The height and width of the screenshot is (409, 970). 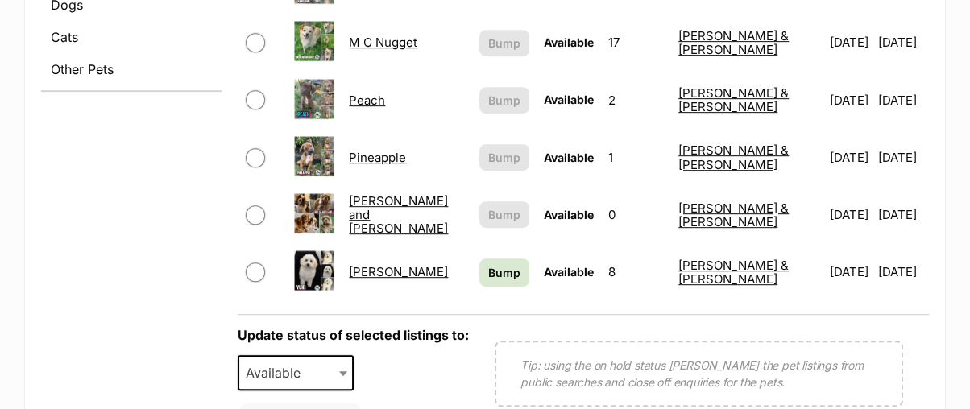 I want to click on td: 8, so click(x=636, y=271).